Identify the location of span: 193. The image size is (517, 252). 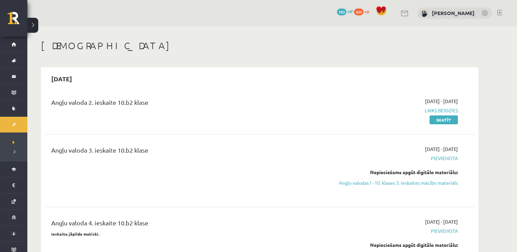
(342, 12).